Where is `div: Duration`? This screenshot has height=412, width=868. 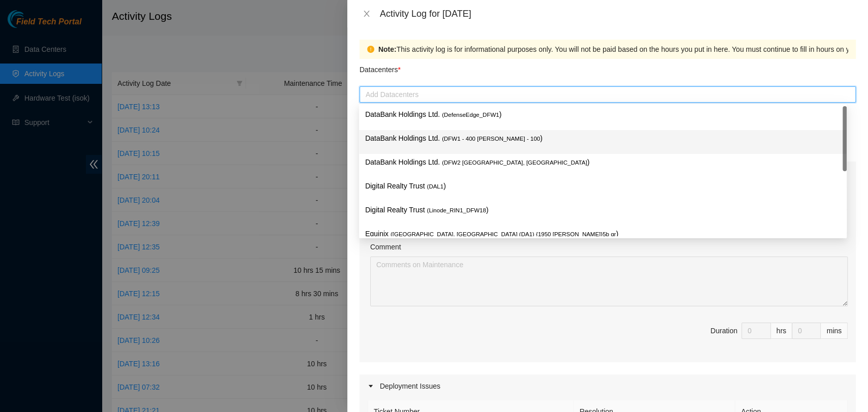
div: Duration is located at coordinates (723, 331).